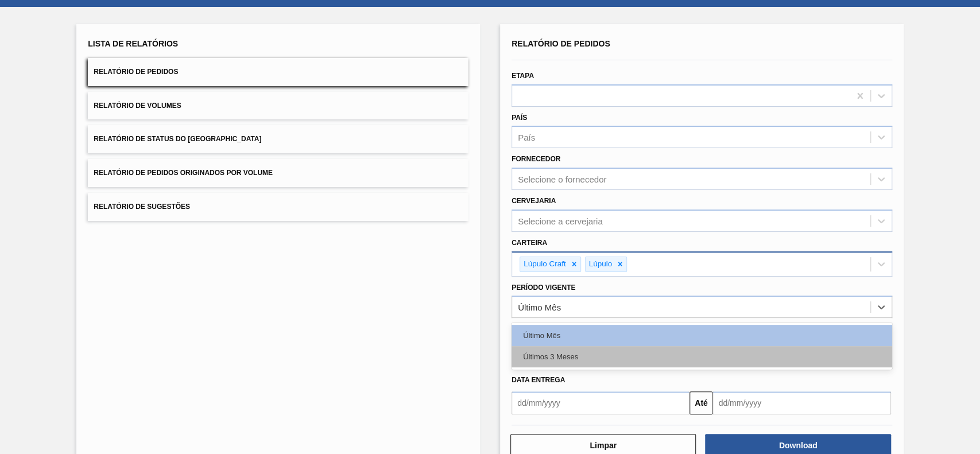 This screenshot has width=980, height=454. Describe the element at coordinates (519, 117) in the screenshot. I see `label: País` at that location.